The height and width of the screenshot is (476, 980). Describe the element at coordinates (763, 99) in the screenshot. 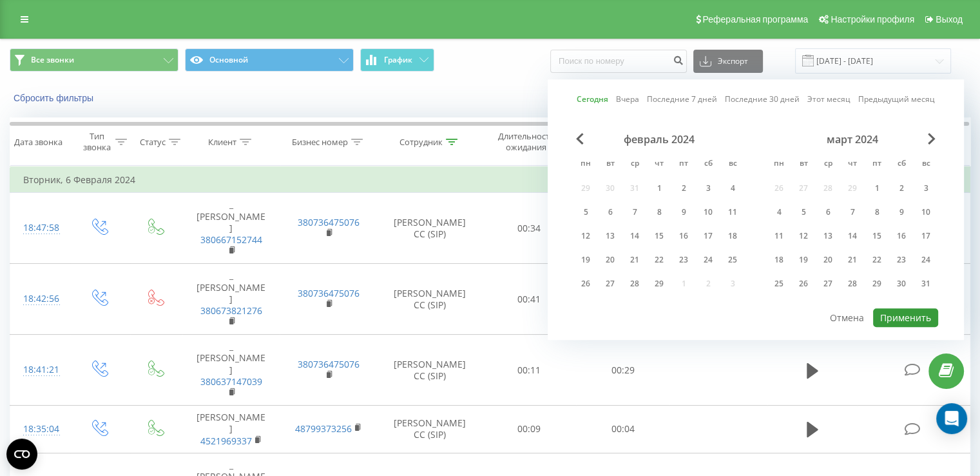

I see `a: Последние 30 дней` at that location.